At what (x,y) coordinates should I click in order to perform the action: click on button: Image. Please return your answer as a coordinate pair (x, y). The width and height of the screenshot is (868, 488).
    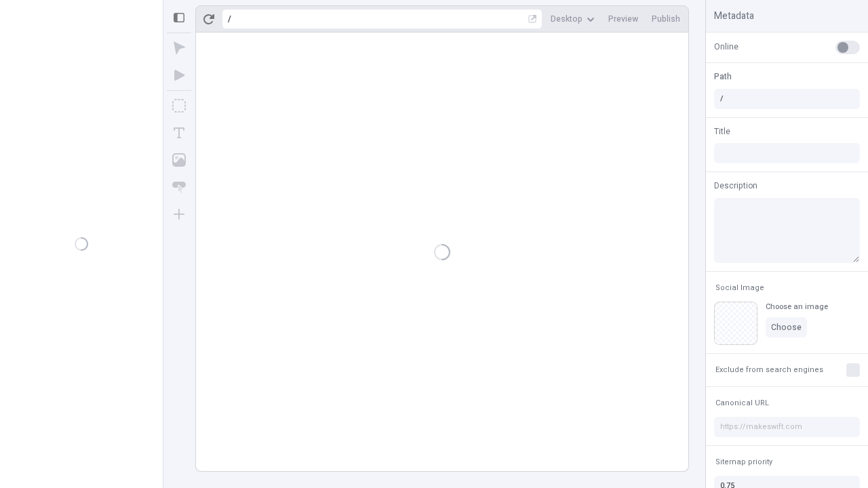
    Looking at the image, I should click on (179, 160).